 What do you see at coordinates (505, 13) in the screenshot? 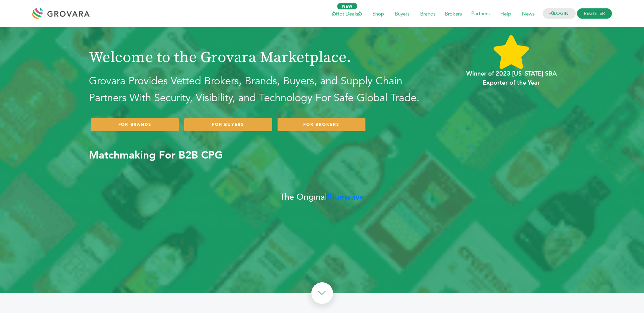
I see `span: Help` at bounding box center [505, 13].